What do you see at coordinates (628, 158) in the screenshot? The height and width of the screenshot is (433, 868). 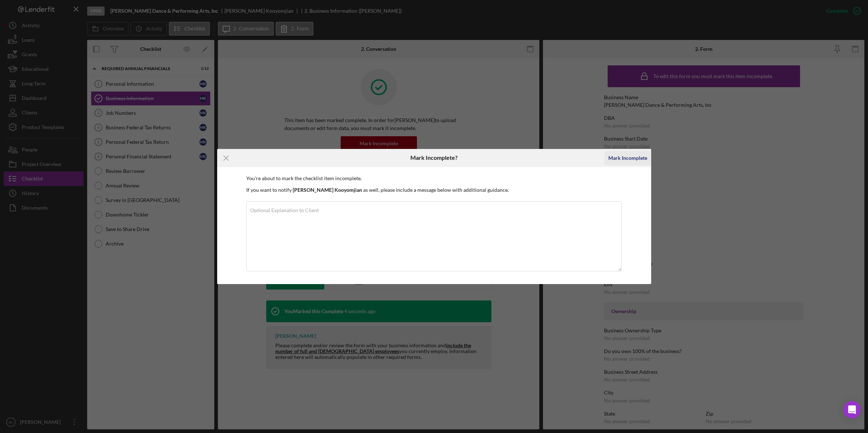 I see `button: Mark Incomplete` at bounding box center [628, 158].